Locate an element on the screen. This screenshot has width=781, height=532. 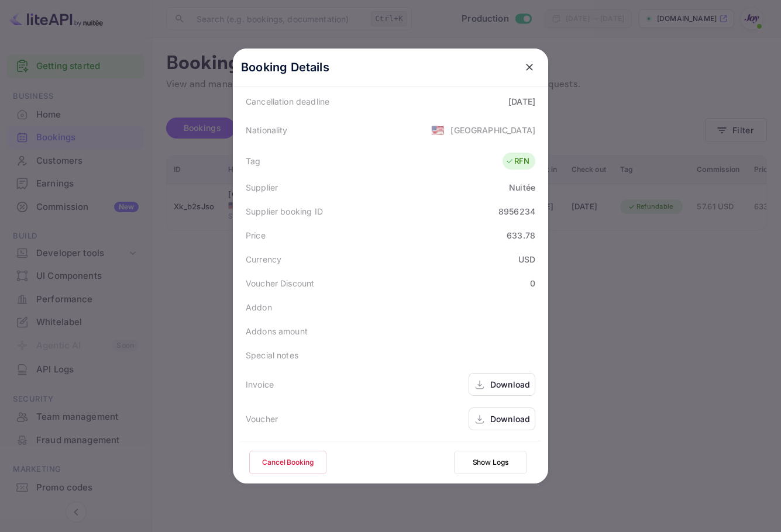
div: Cancellation deadline is located at coordinates (287, 101).